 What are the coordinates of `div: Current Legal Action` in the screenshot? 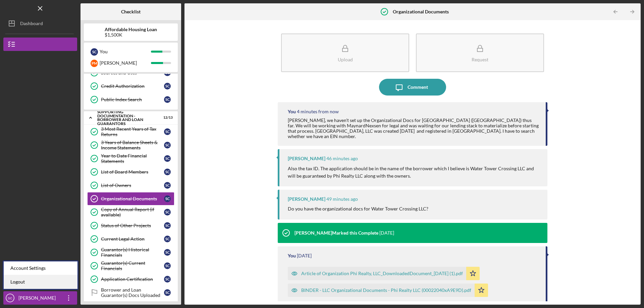 It's located at (133, 239).